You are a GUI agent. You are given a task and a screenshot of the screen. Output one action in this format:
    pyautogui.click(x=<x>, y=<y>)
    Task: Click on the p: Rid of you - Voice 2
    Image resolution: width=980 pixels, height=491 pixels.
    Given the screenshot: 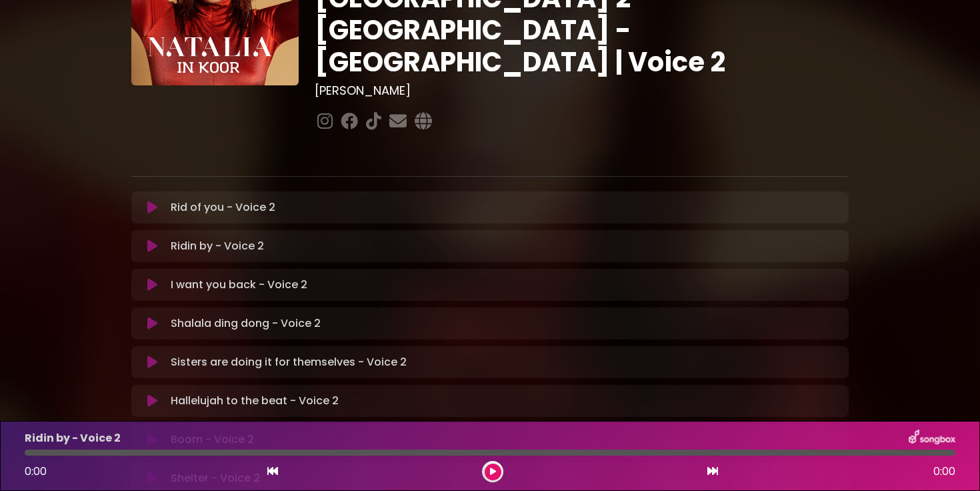 What is the action you would take?
    pyautogui.click(x=223, y=208)
    